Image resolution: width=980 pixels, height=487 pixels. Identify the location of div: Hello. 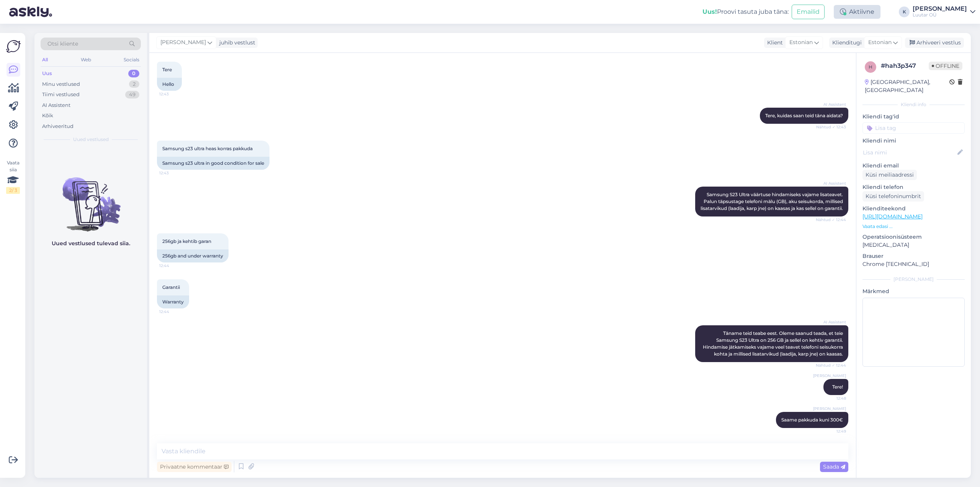
(169, 84).